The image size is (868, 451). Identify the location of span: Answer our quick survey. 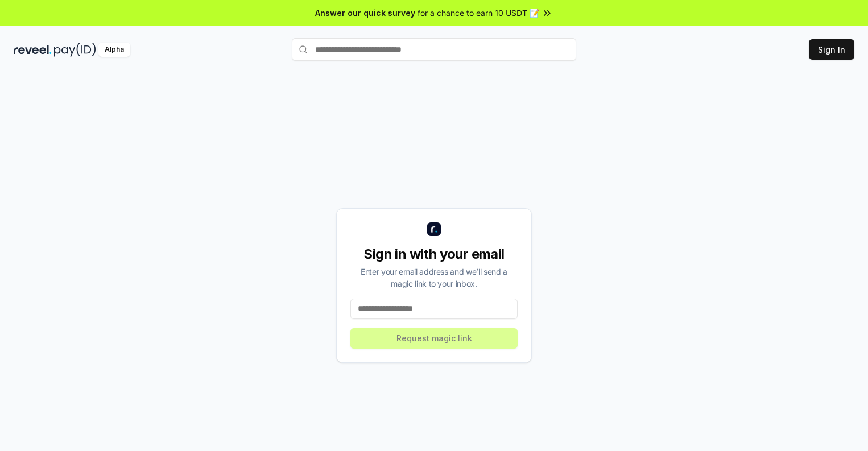
(366, 12).